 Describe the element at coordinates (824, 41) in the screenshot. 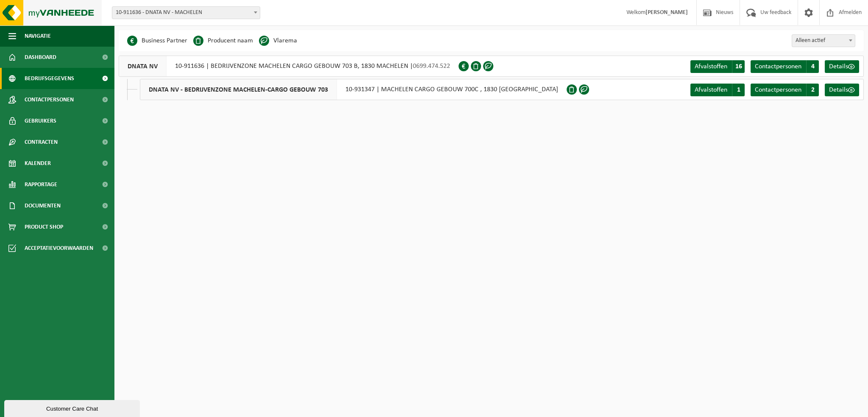

I see `span: Alleen actief` at that location.